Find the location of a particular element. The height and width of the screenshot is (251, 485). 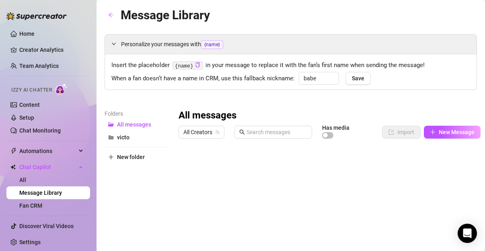

a: Home is located at coordinates (27, 34).